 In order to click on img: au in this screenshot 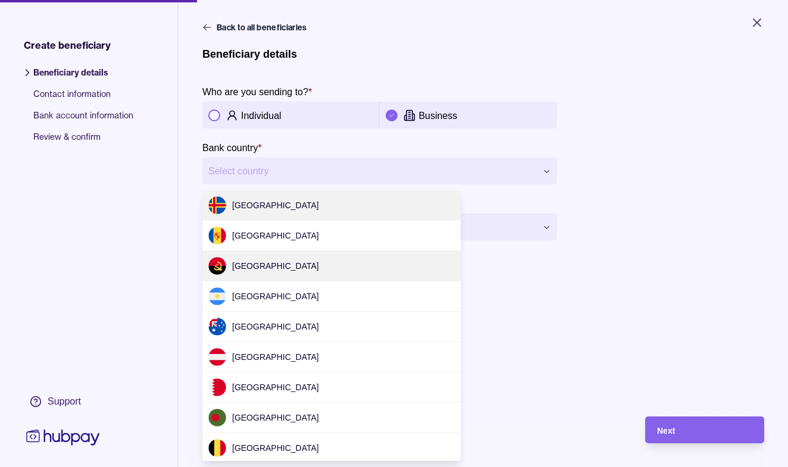, I will do `click(217, 327)`.